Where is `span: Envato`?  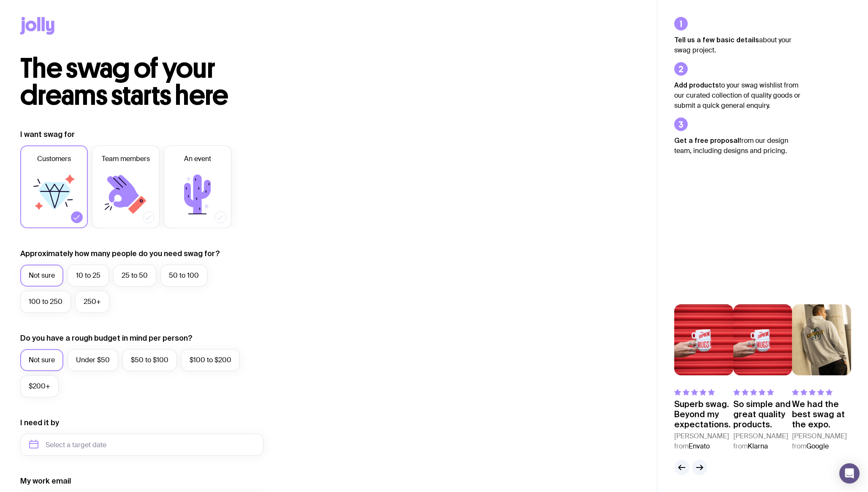 span: Envato is located at coordinates (699, 446).